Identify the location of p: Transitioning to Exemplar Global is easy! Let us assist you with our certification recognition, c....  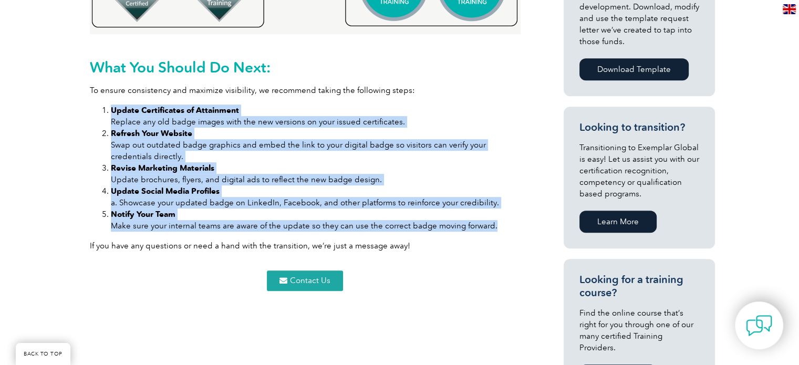
(640, 171).